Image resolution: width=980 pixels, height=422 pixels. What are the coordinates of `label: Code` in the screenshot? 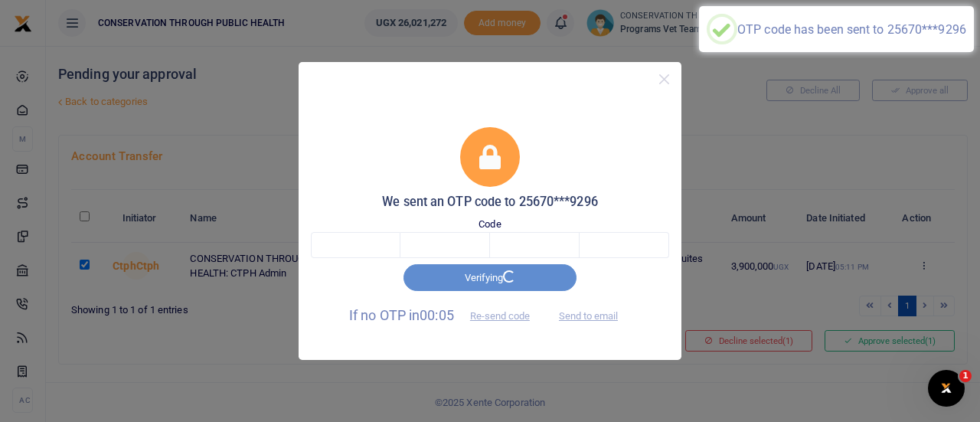 It's located at (490, 225).